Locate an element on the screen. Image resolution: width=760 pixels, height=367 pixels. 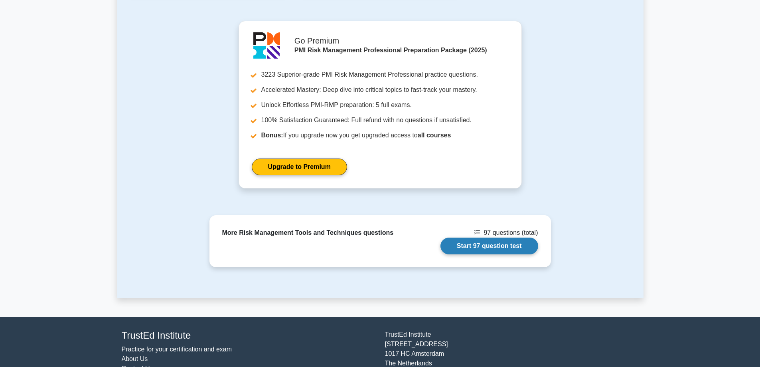
a: Practice for your certification and exam is located at coordinates (177, 349).